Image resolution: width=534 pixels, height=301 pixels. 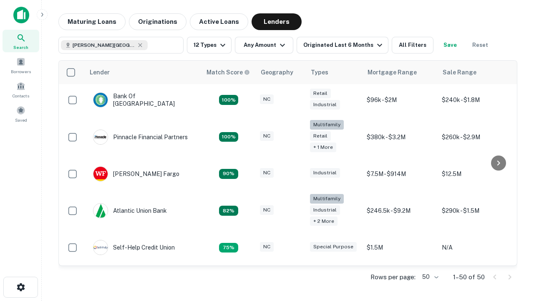 I want to click on div: Chat Widget, so click(x=513, y=254).